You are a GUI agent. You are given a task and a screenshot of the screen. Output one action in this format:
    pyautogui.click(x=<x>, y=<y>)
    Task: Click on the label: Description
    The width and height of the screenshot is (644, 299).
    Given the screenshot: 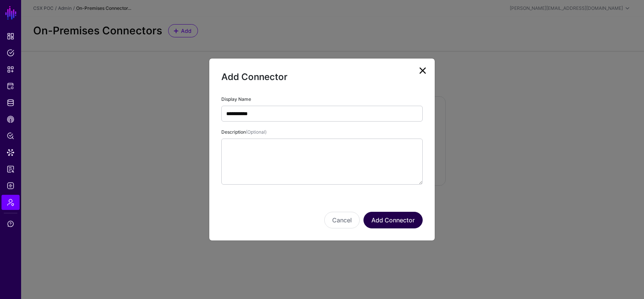 What is the action you would take?
    pyautogui.click(x=244, y=132)
    